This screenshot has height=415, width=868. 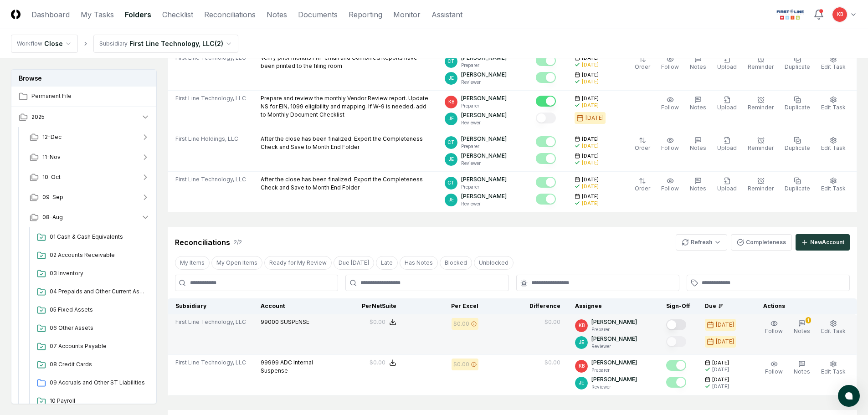 I want to click on p: Verify prior months FRP email and Combined Reports have been printed to the filing room, so click(x=345, y=62).